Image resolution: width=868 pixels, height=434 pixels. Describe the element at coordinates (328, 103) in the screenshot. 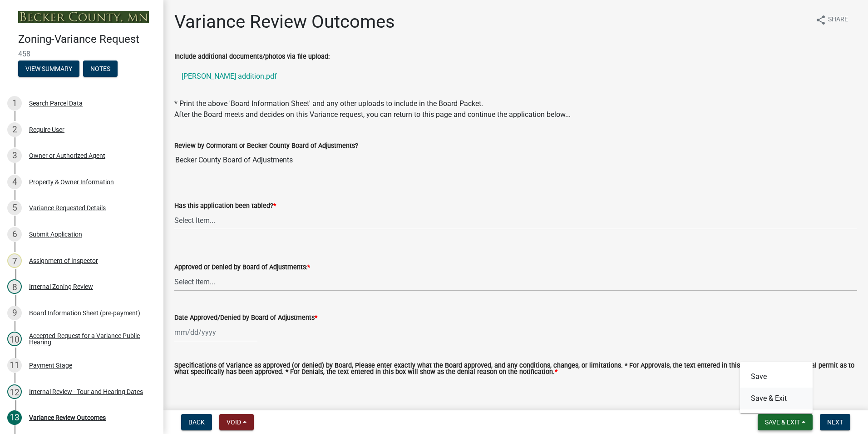

I see `span: * Print the above 'Board Information Sheet' and any other uploads to include in the Board Packet.` at that location.